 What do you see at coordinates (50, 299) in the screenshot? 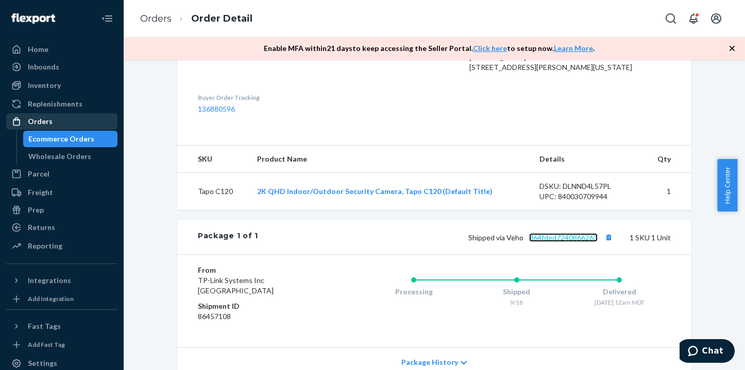
I see `div: Add Integration` at bounding box center [50, 299].